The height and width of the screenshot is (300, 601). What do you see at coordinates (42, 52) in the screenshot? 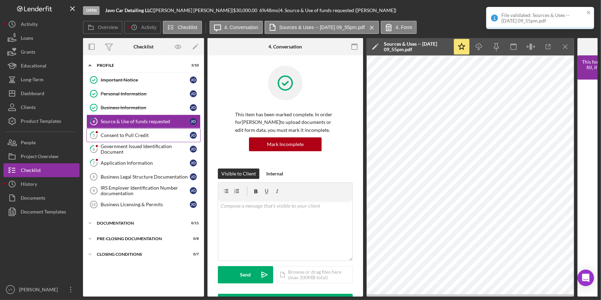
I see `a: Grants` at bounding box center [42, 52].